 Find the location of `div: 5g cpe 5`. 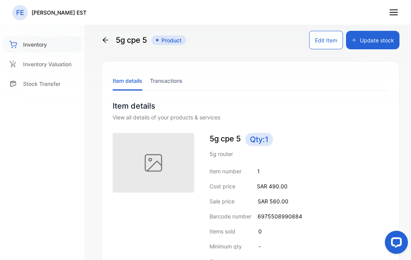

div: 5g cpe 5 is located at coordinates (144, 40).